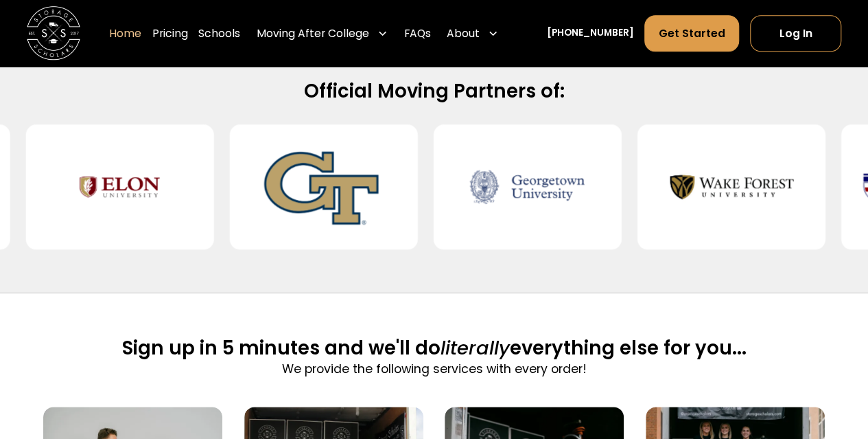 Image resolution: width=868 pixels, height=439 pixels. Describe the element at coordinates (434, 348) in the screenshot. I see `h2: Sign up in 5 minutes and we'll do everything else for you...` at that location.